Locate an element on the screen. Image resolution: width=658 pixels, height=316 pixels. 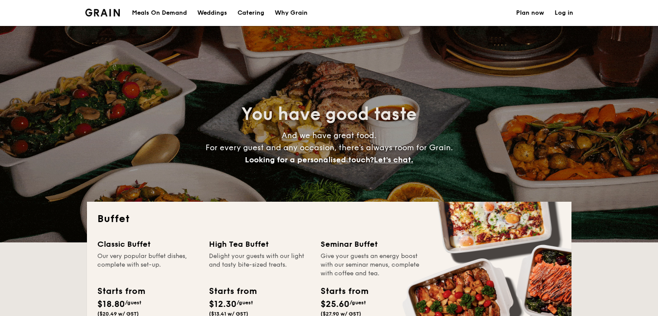
span: $12.30 is located at coordinates (223, 304).